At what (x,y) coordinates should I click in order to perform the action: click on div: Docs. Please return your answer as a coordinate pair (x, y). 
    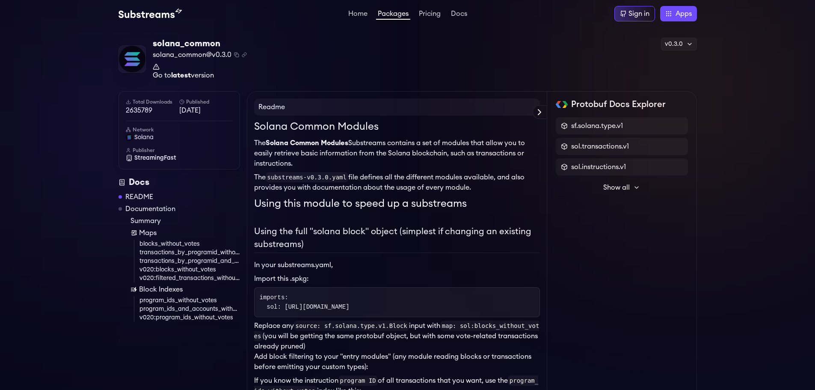
    Looking at the image, I should click on (179, 182).